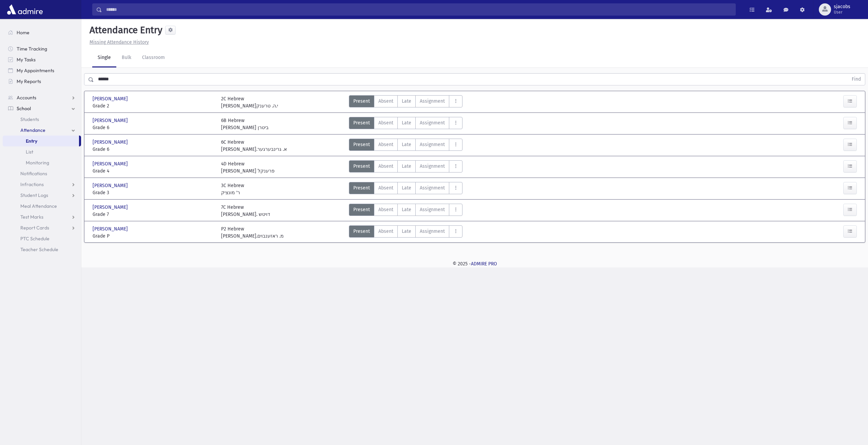 The width and height of the screenshot is (868, 445). Describe the element at coordinates (42, 174) in the screenshot. I see `a: Notifications` at that location.